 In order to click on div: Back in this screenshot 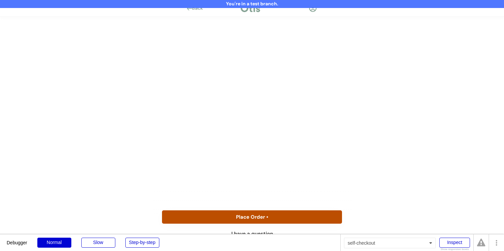, I will do `click(199, 8)`.